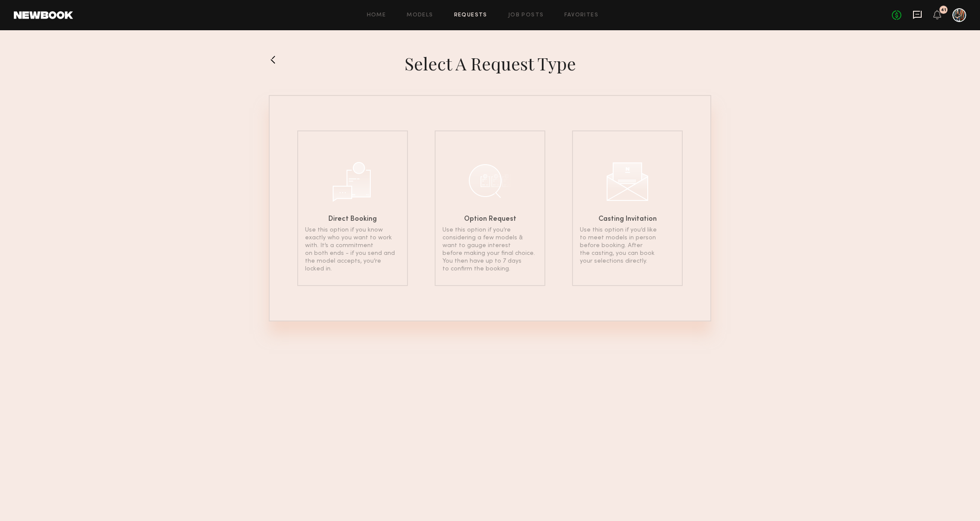 This screenshot has width=980, height=521. Describe the element at coordinates (471, 15) in the screenshot. I see `a: Requests` at that location.